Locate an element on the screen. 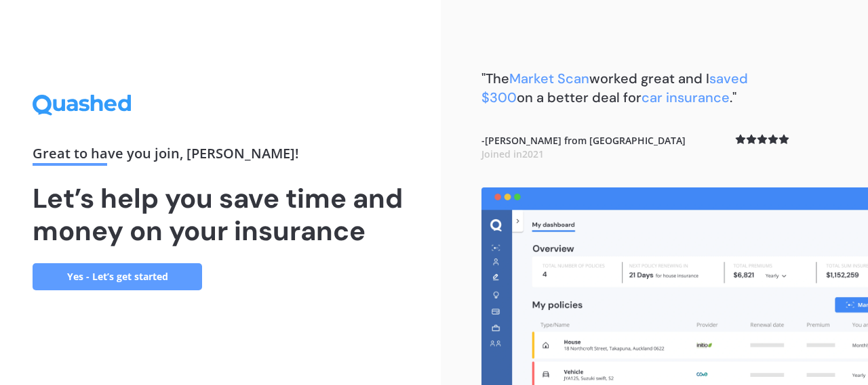  span: car insurance is located at coordinates (686, 98).